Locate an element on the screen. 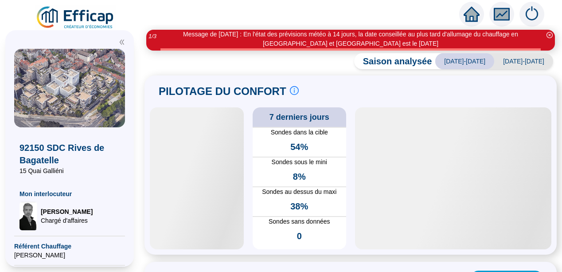 The width and height of the screenshot is (562, 272). span: 0 is located at coordinates (299, 236).